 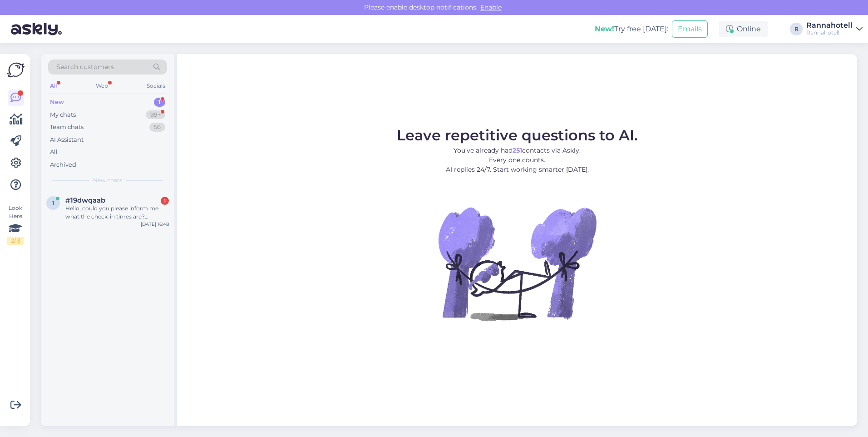 I want to click on div: Archived, so click(x=63, y=165).